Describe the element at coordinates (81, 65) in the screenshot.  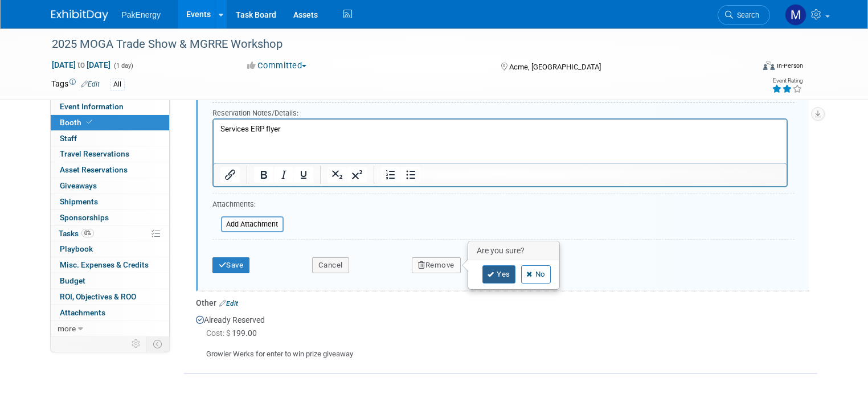
I see `span: to` at that location.